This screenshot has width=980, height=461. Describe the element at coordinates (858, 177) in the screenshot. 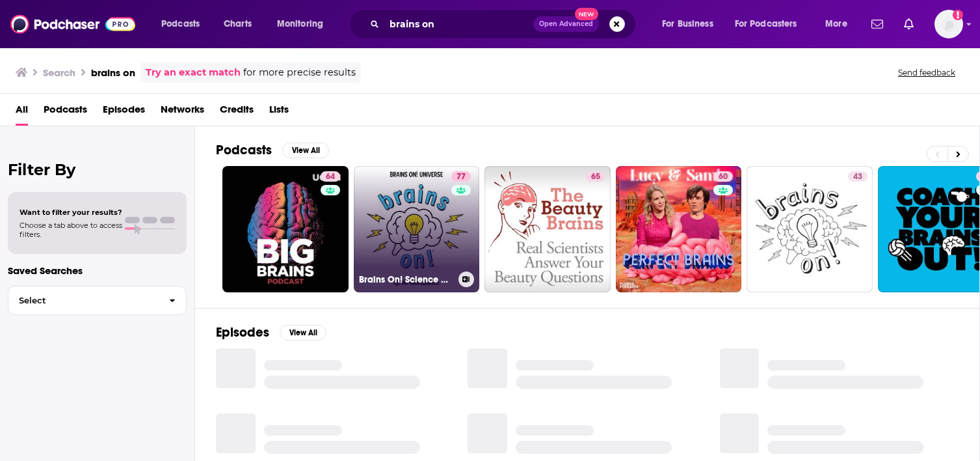

I see `span: 43` at that location.